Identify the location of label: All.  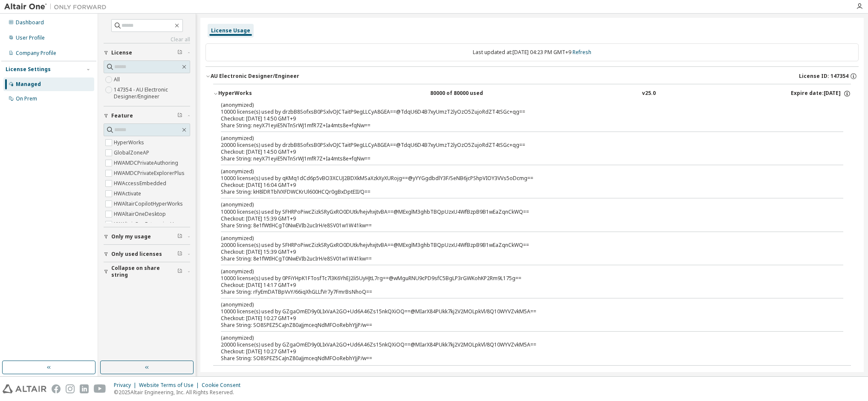
(118, 80).